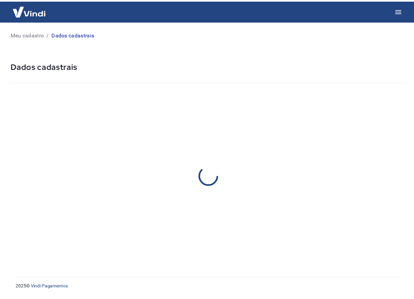  Describe the element at coordinates (28, 34) in the screenshot. I see `p: Meu cadastro` at that location.